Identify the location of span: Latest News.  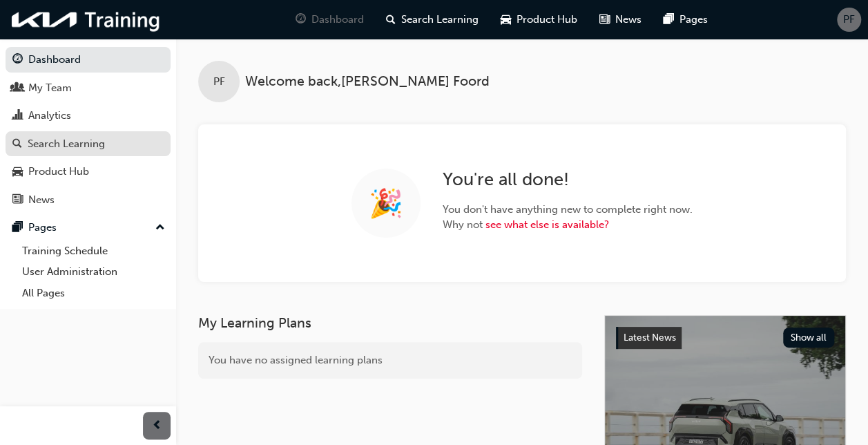
(650, 337).